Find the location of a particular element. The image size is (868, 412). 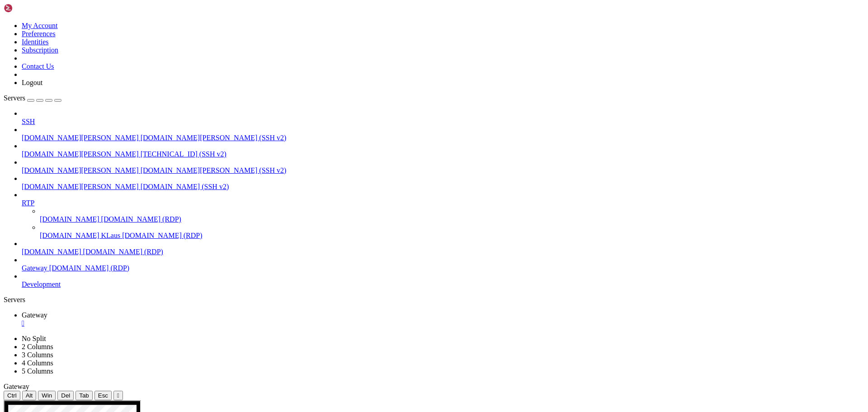

button: Tab is located at coordinates (84, 395).